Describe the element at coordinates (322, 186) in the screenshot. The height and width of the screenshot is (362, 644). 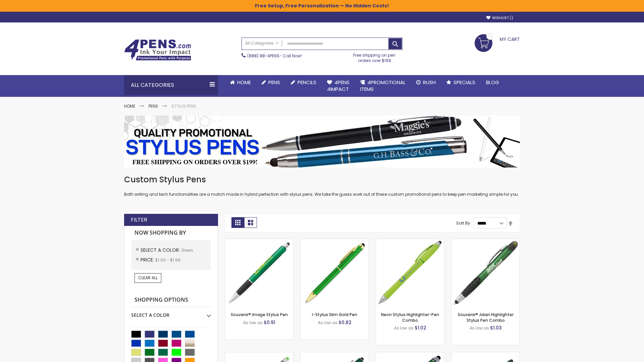
I see `div: Both writing and tech functionalities are a match made in hybrid perfection with stylus pens. We ...` at that location.